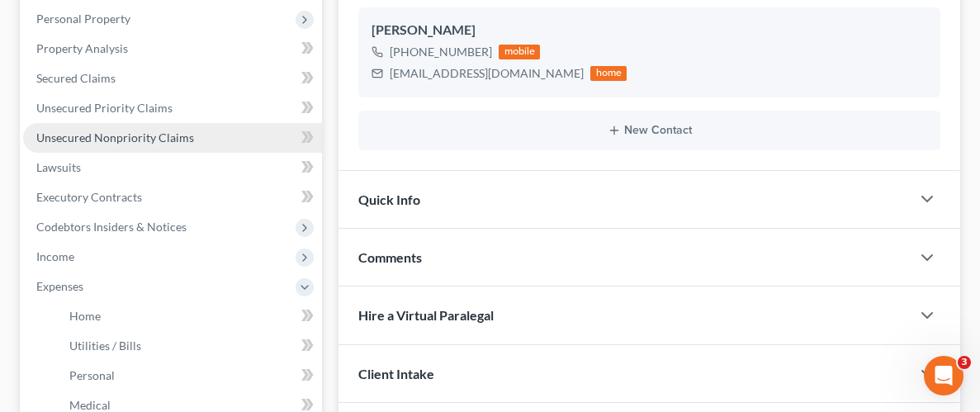  I want to click on a: Personal, so click(189, 376).